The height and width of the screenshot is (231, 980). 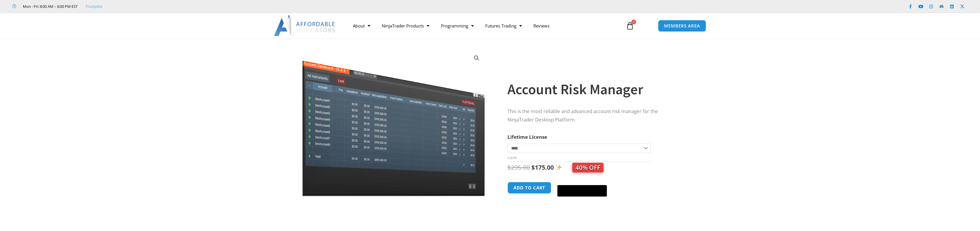 I want to click on a: MEMBERS AREA, so click(x=682, y=26).